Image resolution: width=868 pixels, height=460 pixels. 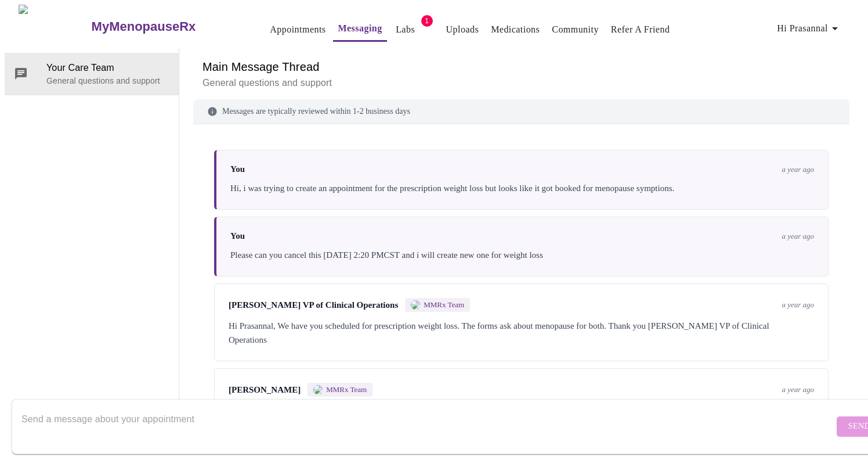 What do you see at coordinates (166, 27) in the screenshot?
I see `a: MyMenopauseRx` at bounding box center [166, 27].